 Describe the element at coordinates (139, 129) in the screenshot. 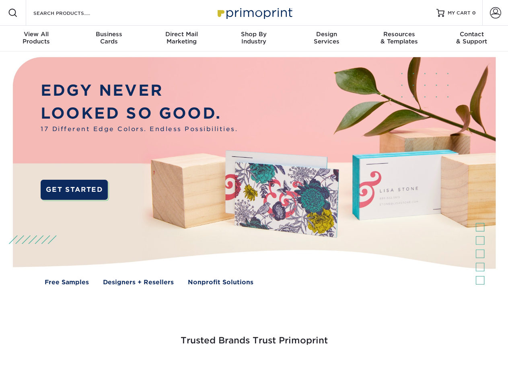

I see `span: 17 Different Edge Colors. Endless Possibilities.` at that location.